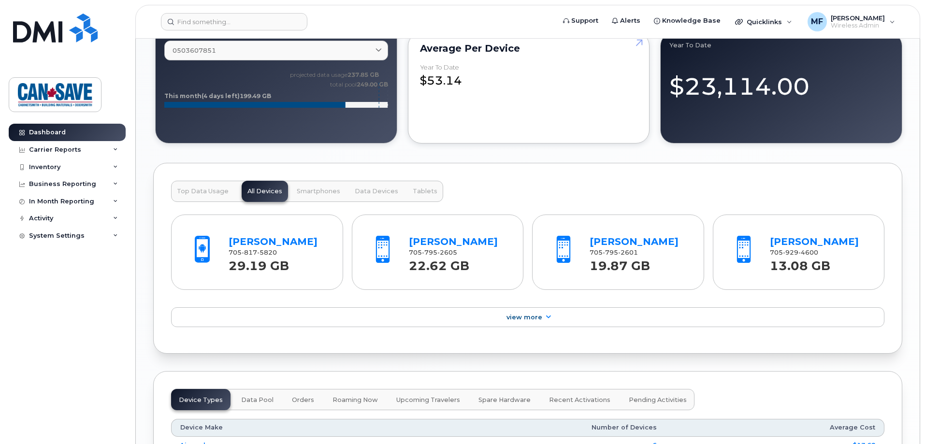 Image resolution: width=925 pixels, height=444 pixels. I want to click on button: Smartphones, so click(319, 191).